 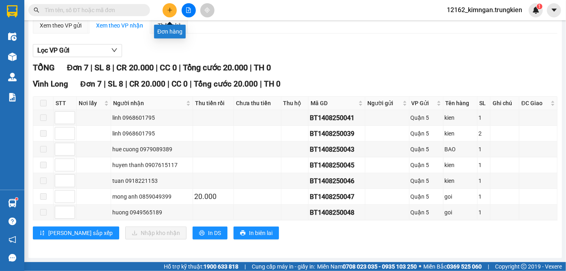 What do you see at coordinates (460, 150) in the screenshot?
I see `div: BAO` at bounding box center [460, 150].